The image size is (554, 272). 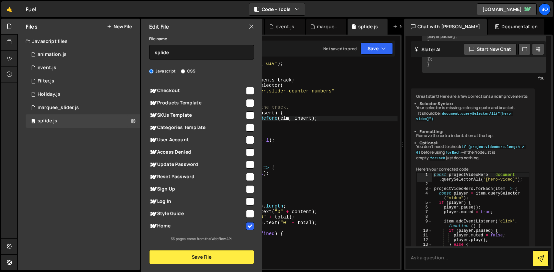 What do you see at coordinates (201, 257) in the screenshot?
I see `button: Save File` at bounding box center [201, 257].